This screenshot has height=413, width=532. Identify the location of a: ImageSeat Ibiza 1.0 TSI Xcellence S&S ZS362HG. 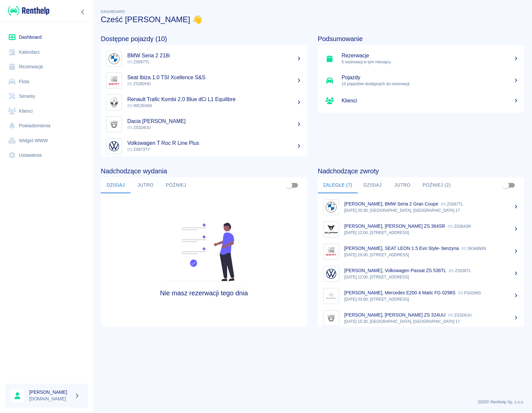
(204, 81).